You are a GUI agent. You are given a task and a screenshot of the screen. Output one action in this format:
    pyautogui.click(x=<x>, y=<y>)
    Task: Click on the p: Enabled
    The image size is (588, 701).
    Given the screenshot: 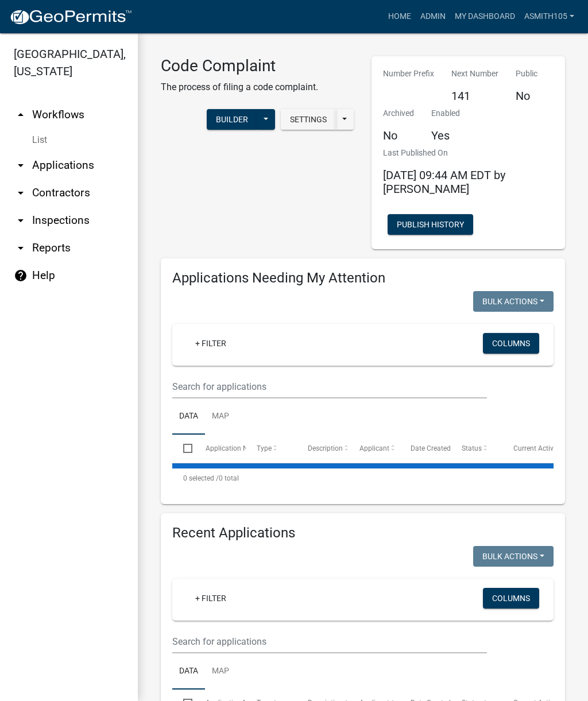 What is the action you would take?
    pyautogui.click(x=445, y=114)
    